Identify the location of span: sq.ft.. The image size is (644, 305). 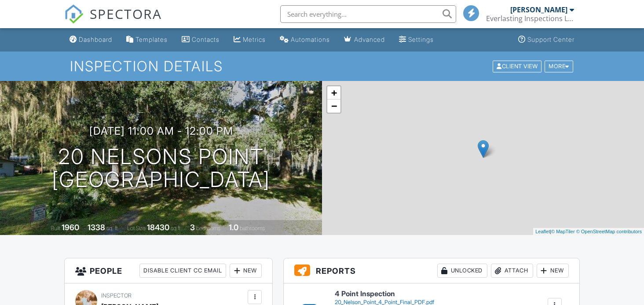
(176, 228).